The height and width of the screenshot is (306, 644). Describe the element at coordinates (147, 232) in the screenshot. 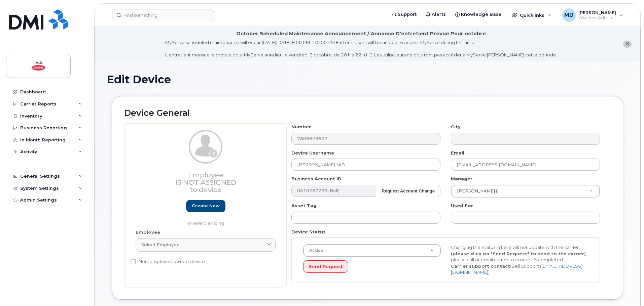

I see `label: Employee` at that location.